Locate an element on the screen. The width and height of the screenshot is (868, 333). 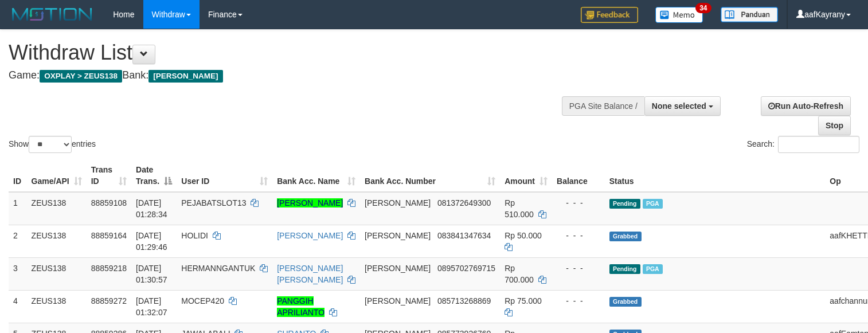
span: Rp 700.000 is located at coordinates (519, 274).